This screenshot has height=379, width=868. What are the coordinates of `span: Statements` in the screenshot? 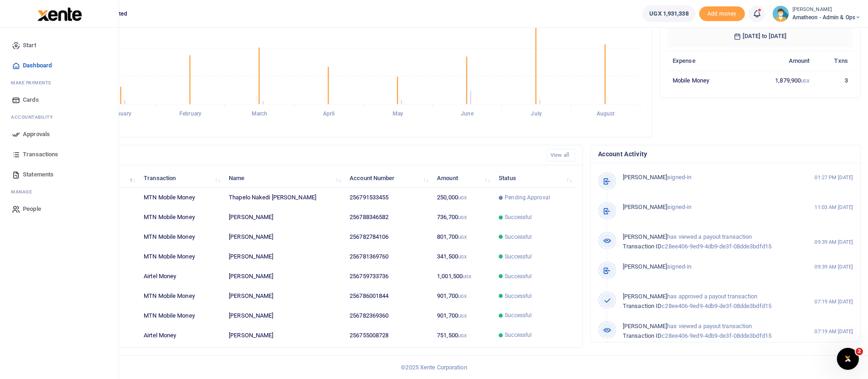 It's located at (38, 175).